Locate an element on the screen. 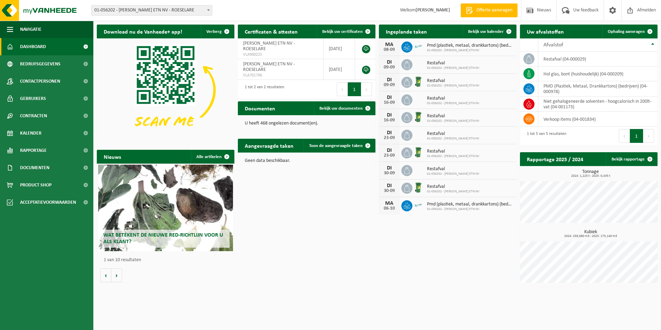 This screenshot has height=330, width=661. span: Toon de aangevraagde taken is located at coordinates (336, 146).